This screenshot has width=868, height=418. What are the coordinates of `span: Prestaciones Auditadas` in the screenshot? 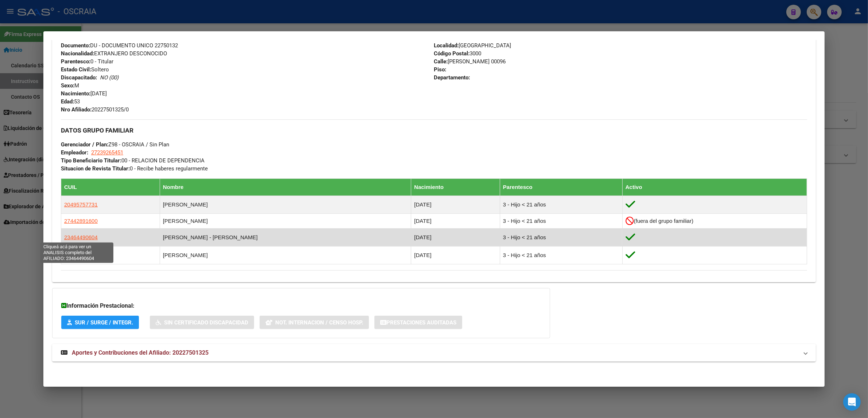 It's located at (421, 323).